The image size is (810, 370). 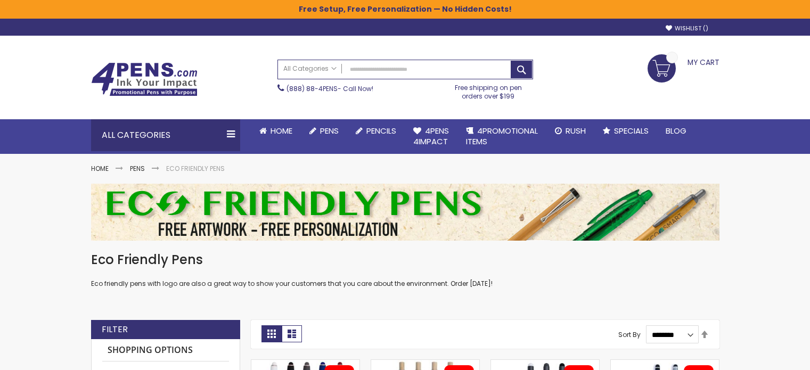 What do you see at coordinates (489, 90) in the screenshot?
I see `div: Free shipping on pen orders over $199` at bounding box center [489, 90].